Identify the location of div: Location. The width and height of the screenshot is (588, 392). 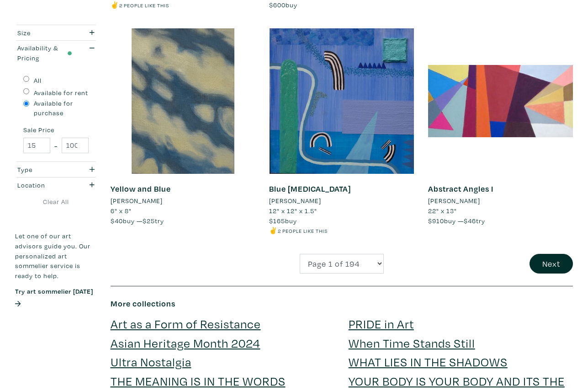
(45, 185).